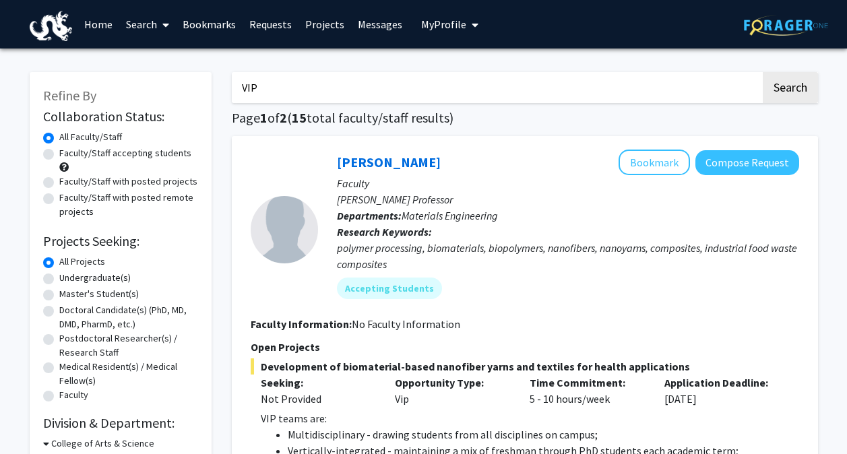  Describe the element at coordinates (121, 241) in the screenshot. I see `h2: Projects Seeking:` at that location.